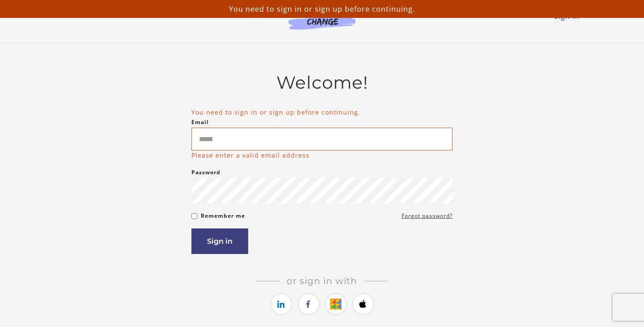  What do you see at coordinates (322, 82) in the screenshot?
I see `h2: Welcome!` at bounding box center [322, 82].